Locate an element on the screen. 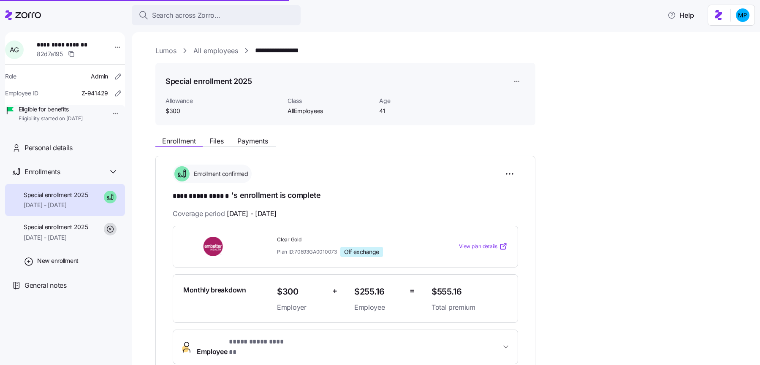  span: Eligible for benefits is located at coordinates (51, 109).